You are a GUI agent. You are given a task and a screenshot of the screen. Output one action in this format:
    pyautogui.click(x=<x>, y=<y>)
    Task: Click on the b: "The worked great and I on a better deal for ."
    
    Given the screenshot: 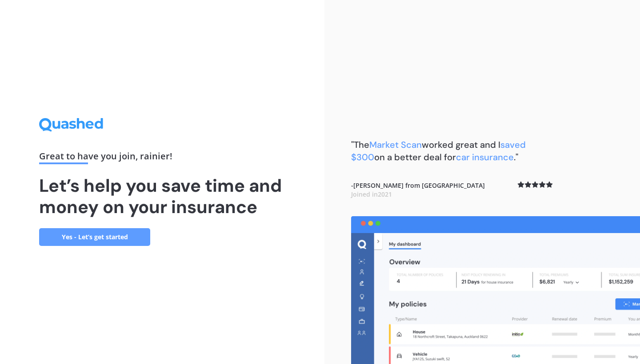 What is the action you would take?
    pyautogui.click(x=438, y=151)
    